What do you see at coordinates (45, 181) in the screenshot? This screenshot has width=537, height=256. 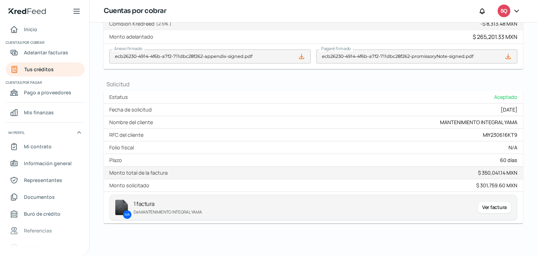 I see `a: Representantes` at bounding box center [45, 181].